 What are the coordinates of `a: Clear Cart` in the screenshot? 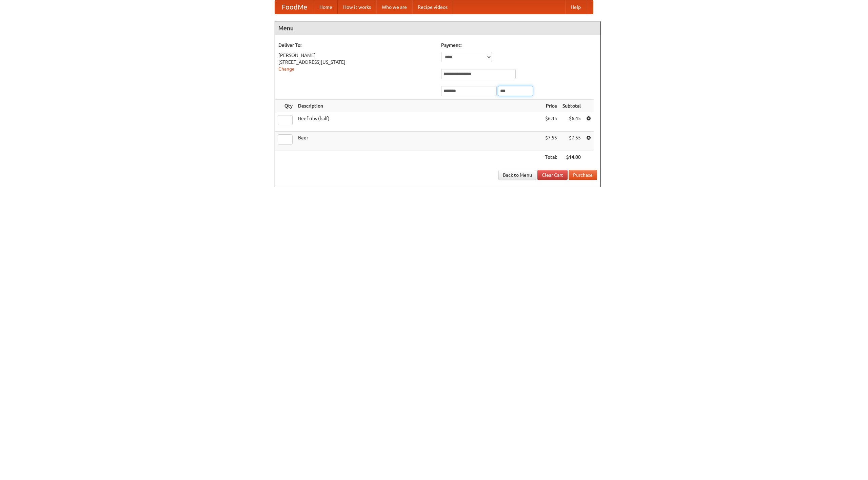 It's located at (553, 175).